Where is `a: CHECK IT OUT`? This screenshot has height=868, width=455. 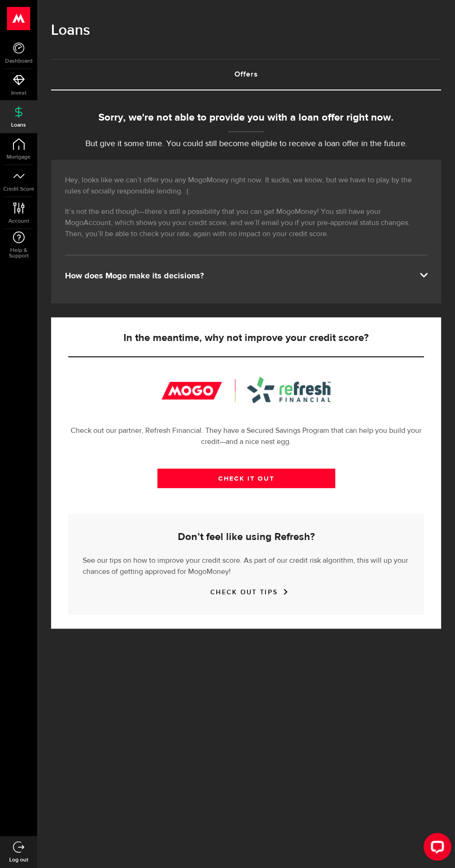
a: CHECK IT OUT is located at coordinates (246, 478).